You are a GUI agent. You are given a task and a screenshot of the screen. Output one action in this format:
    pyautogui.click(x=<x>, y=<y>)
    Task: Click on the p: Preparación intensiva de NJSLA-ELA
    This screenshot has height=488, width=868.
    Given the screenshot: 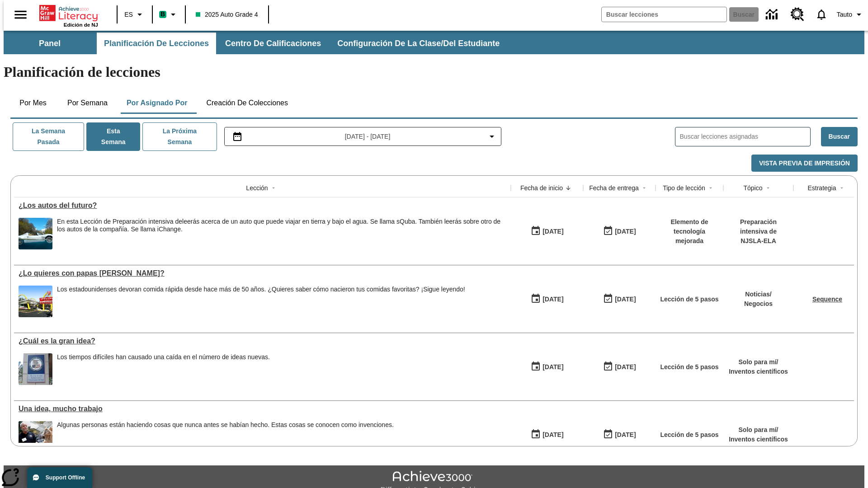 What is the action you would take?
    pyautogui.click(x=758, y=231)
    